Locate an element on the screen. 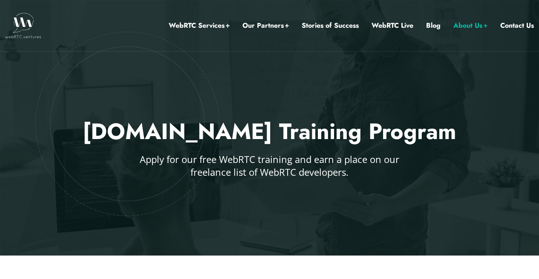  a: Blog is located at coordinates (433, 26).